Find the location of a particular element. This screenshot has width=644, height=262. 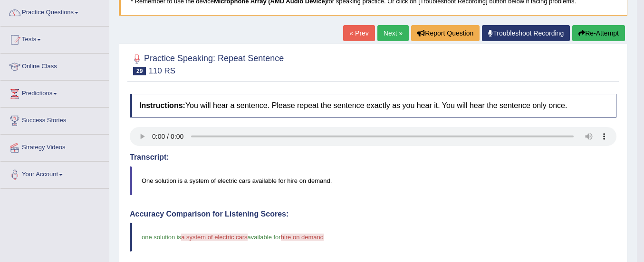

a: « Prev is located at coordinates (359, 33).